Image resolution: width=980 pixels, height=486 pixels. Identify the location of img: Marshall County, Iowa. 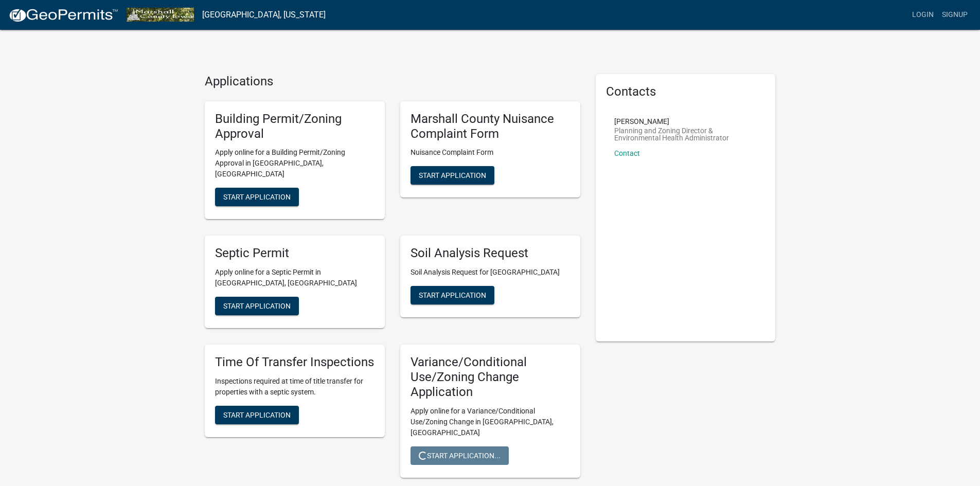
(160, 14).